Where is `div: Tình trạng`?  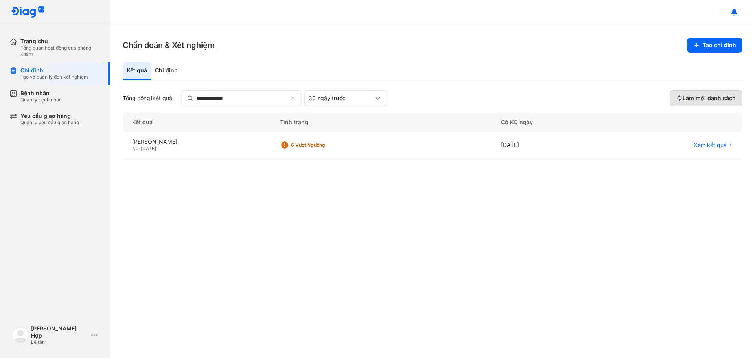
div: Tình trạng is located at coordinates (381, 122).